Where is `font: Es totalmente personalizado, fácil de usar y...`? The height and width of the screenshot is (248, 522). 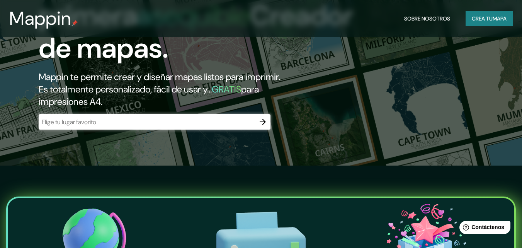
font: Es totalmente personalizado, fácil de usar y... is located at coordinates (125, 89).